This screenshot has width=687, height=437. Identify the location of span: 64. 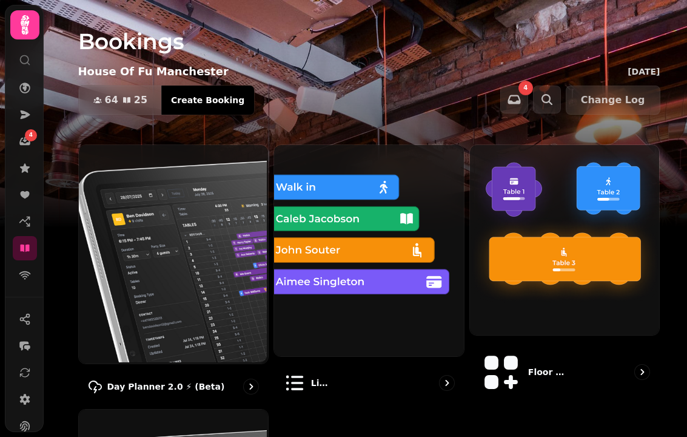
(112, 100).